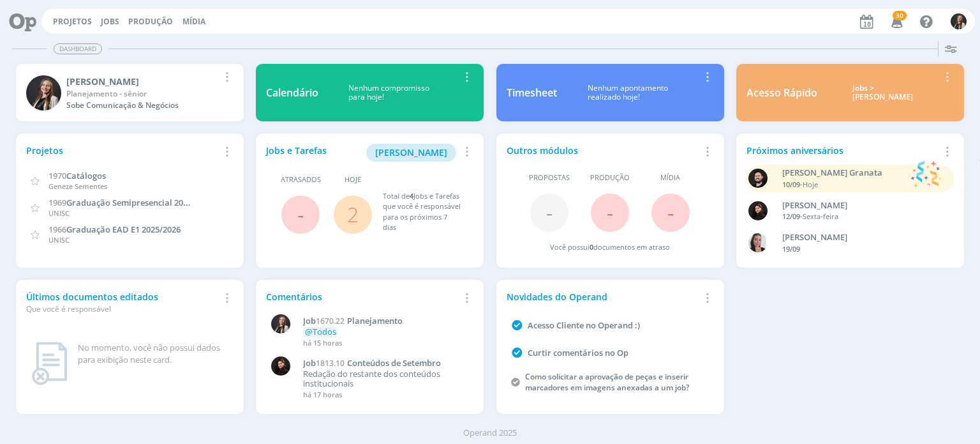 This screenshot has height=444, width=980. What do you see at coordinates (959, 21) in the screenshot?
I see `button: L` at bounding box center [959, 21].